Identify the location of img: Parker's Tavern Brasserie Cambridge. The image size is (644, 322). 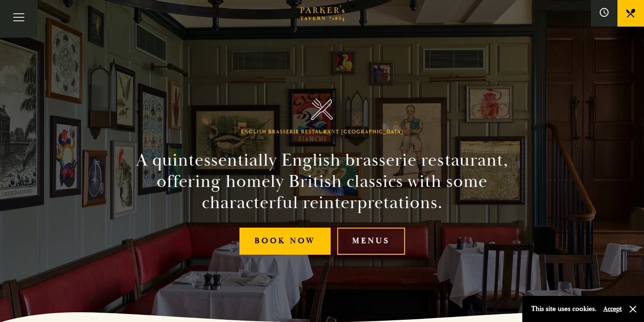
(322, 109).